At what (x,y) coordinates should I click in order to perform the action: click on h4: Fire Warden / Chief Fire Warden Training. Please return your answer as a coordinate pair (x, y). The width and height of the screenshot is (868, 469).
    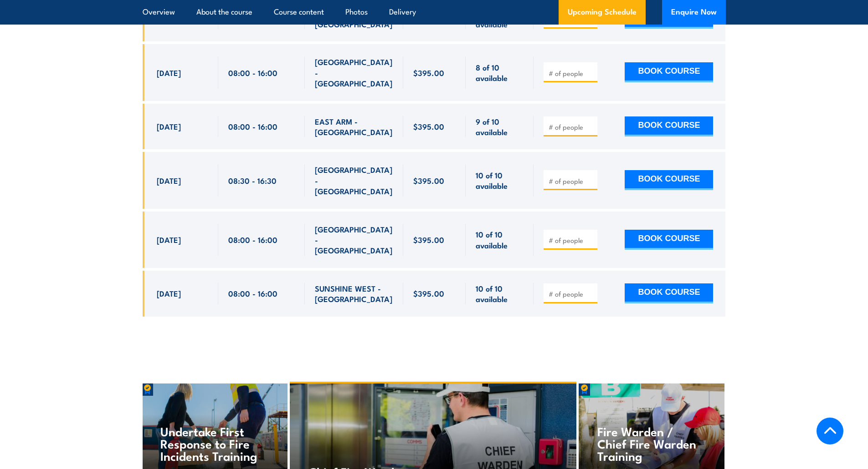
    Looking at the image, I should click on (651, 443).